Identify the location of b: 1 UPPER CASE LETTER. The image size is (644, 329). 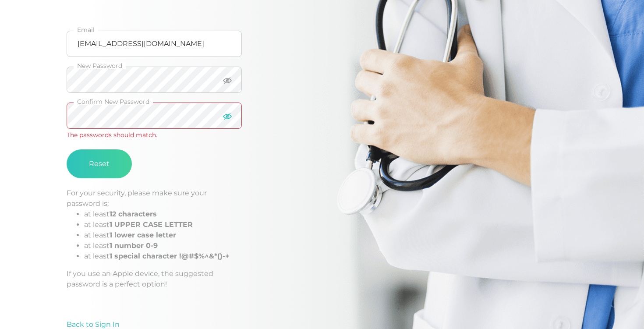
(151, 225).